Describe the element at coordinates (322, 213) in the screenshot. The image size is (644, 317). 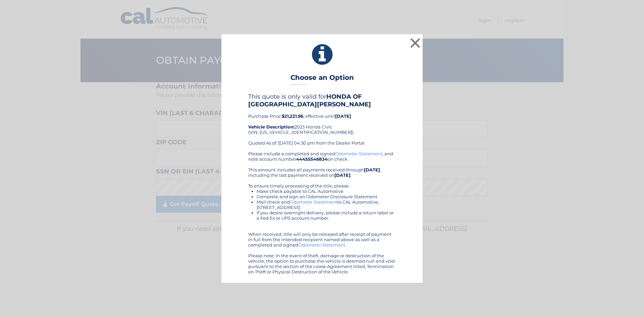
I see `div: Please include a completed and signed , and note account number on check. This amount includes al...` at that location.